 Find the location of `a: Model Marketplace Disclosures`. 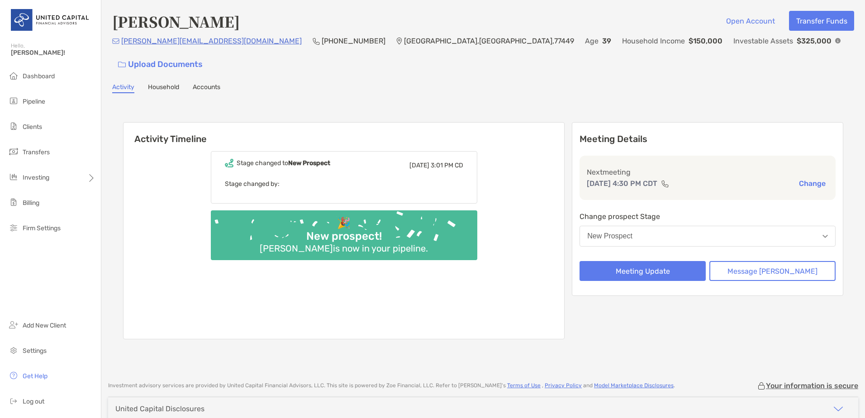

a: Model Marketplace Disclosures is located at coordinates (634, 385).